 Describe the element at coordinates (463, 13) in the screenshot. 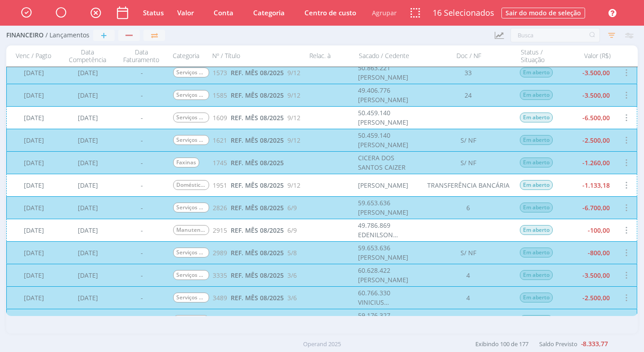

I see `span: 16 Selecionados` at that location.